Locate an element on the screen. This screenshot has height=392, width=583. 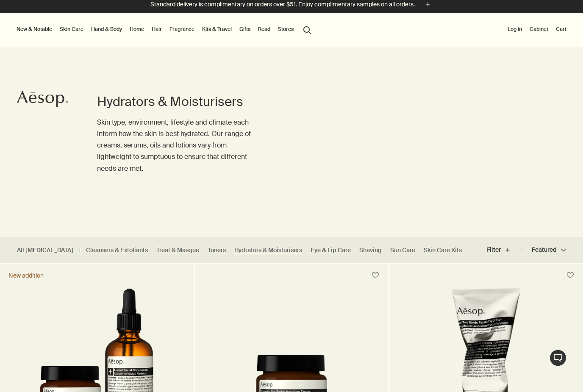
p: Standard delivery is complimentary on orders over $51. Enjoy complimentary samples on all orders. is located at coordinates (283, 5).